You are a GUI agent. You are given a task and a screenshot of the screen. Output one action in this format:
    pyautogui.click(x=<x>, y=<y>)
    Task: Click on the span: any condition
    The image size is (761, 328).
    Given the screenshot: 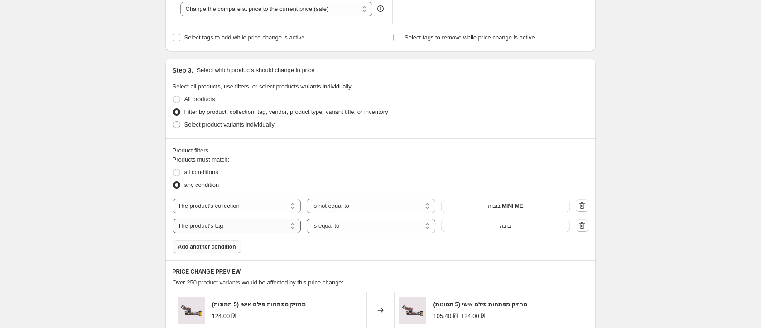 What is the action you would take?
    pyautogui.click(x=202, y=184)
    